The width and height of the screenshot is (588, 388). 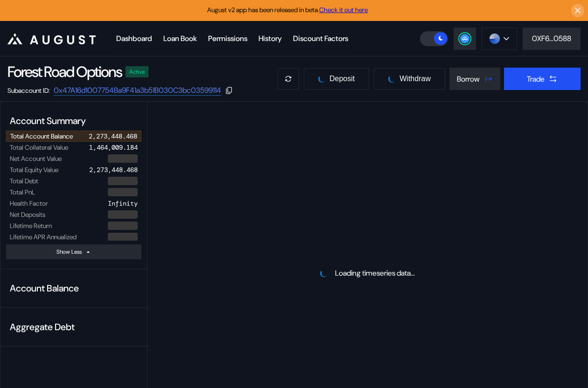 What do you see at coordinates (73, 121) in the screenshot?
I see `div: Account Summary` at bounding box center [73, 121].